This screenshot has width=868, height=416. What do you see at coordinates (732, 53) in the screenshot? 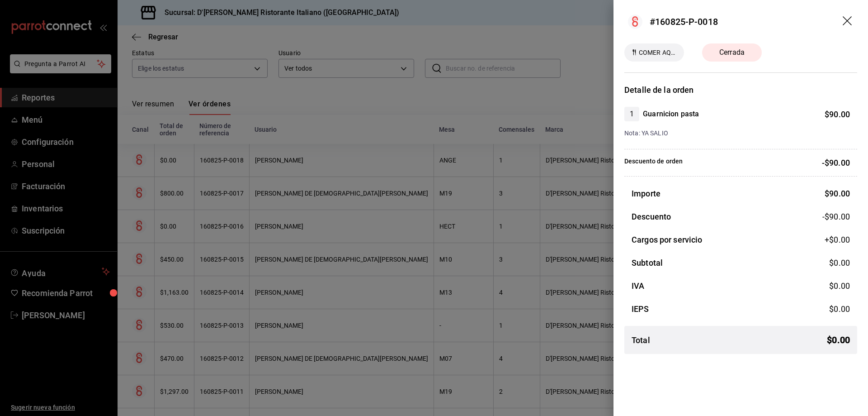
I see `span: Cerrada` at bounding box center [732, 53].